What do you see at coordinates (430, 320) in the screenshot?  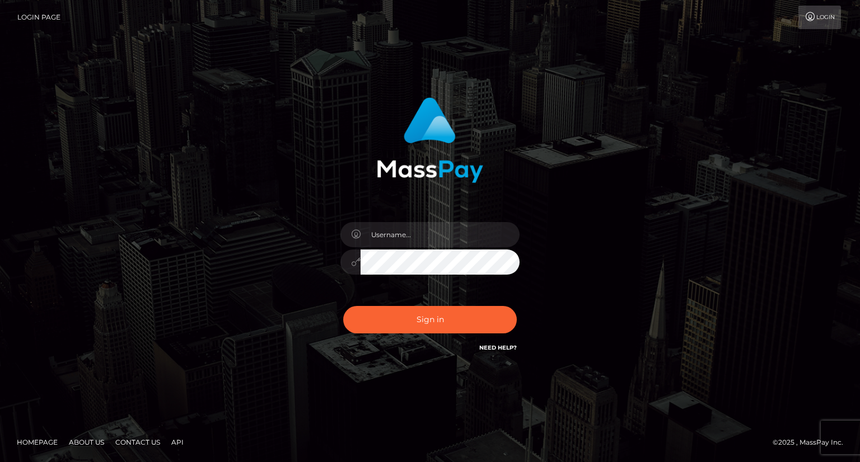 I see `button: Sign in` at bounding box center [430, 320].